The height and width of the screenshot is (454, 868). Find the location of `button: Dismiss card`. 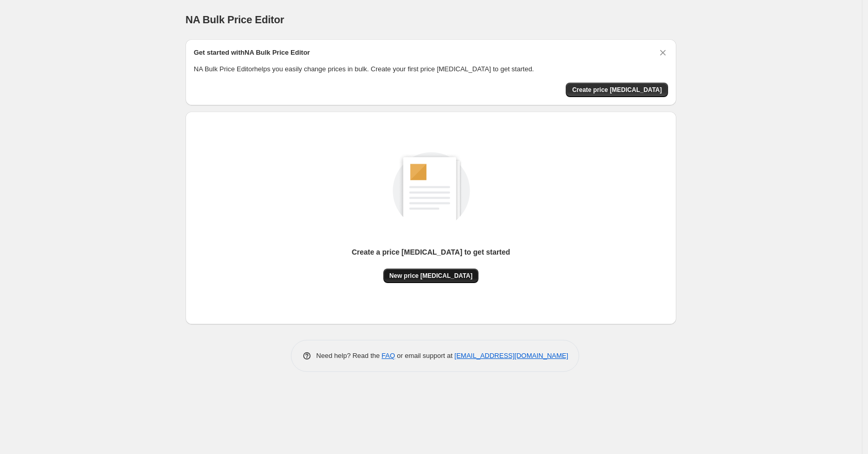

button: Dismiss card is located at coordinates (663, 53).